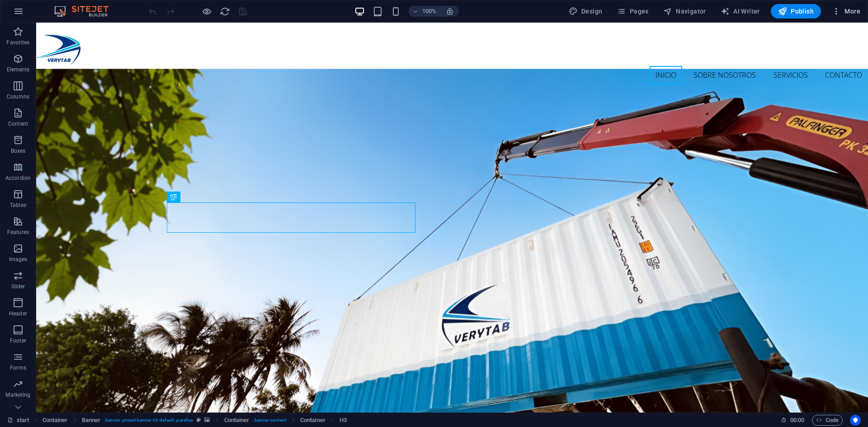  Describe the element at coordinates (18, 178) in the screenshot. I see `p: Accordion` at that location.